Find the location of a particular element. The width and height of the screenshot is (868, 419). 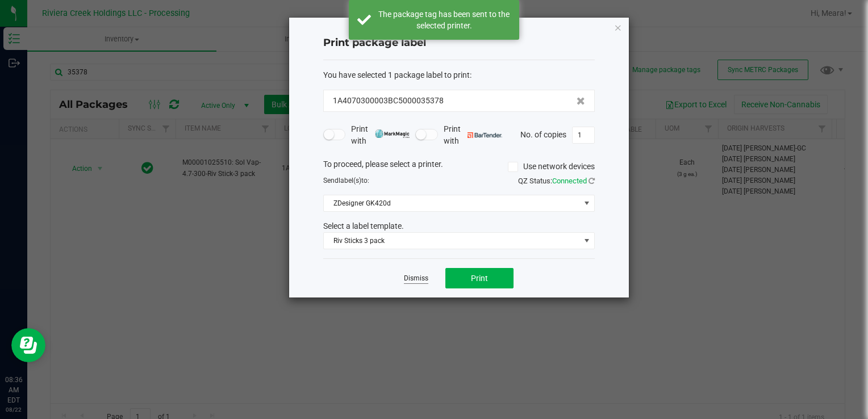

button: Print is located at coordinates (479, 278).